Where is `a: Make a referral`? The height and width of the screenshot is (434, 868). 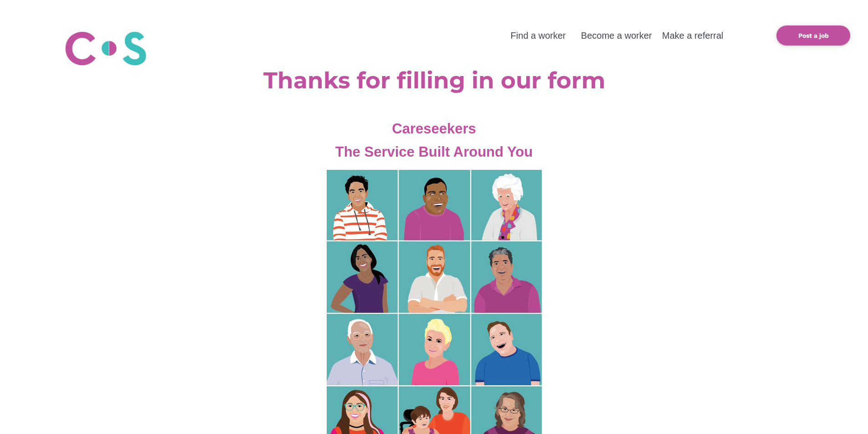 a: Make a referral is located at coordinates (692, 36).